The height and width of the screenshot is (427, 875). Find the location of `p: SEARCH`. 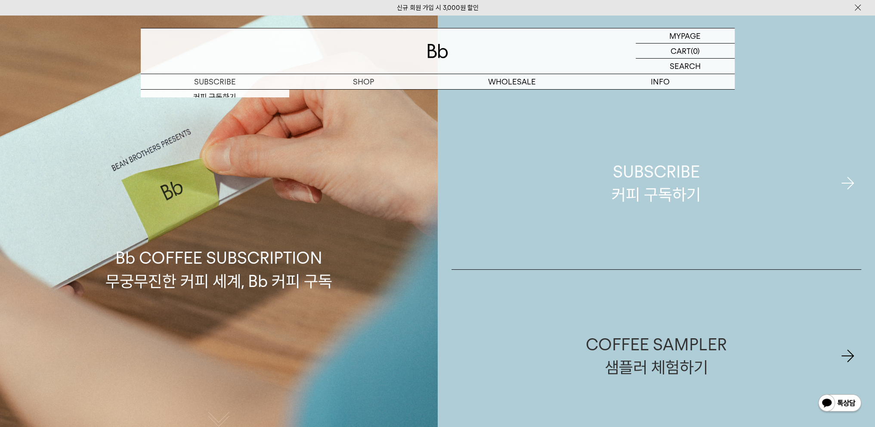

p: SEARCH is located at coordinates (686, 66).